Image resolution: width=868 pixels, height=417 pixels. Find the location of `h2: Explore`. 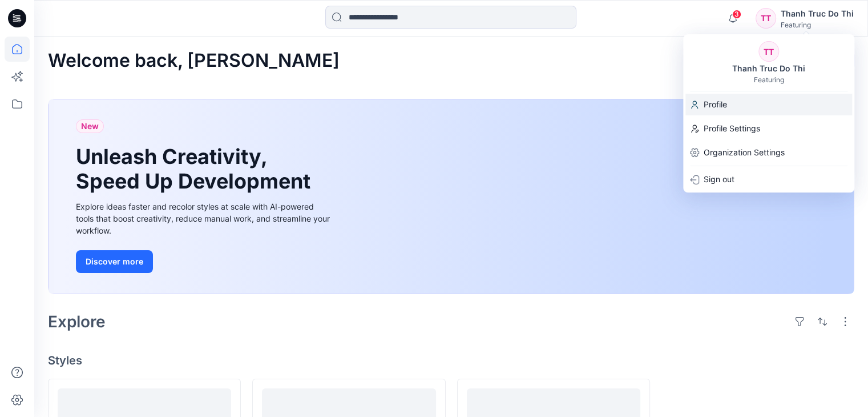

h2: Explore is located at coordinates (76, 322).